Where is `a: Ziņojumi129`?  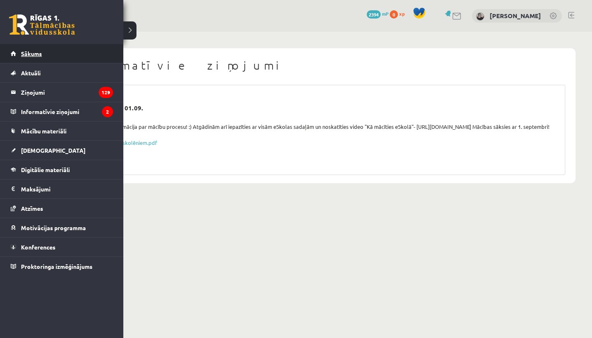
a: Ziņojumi129 is located at coordinates (62, 92).